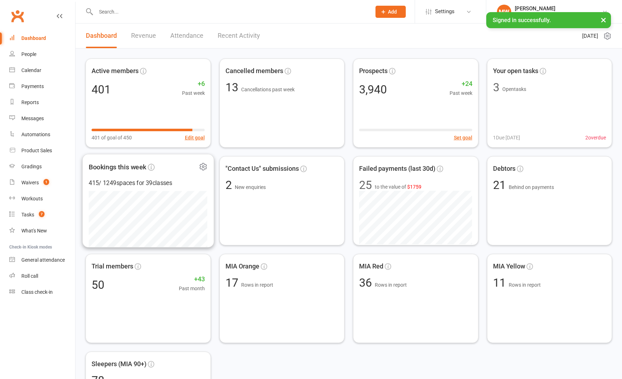  I want to click on span: +6, so click(194, 84).